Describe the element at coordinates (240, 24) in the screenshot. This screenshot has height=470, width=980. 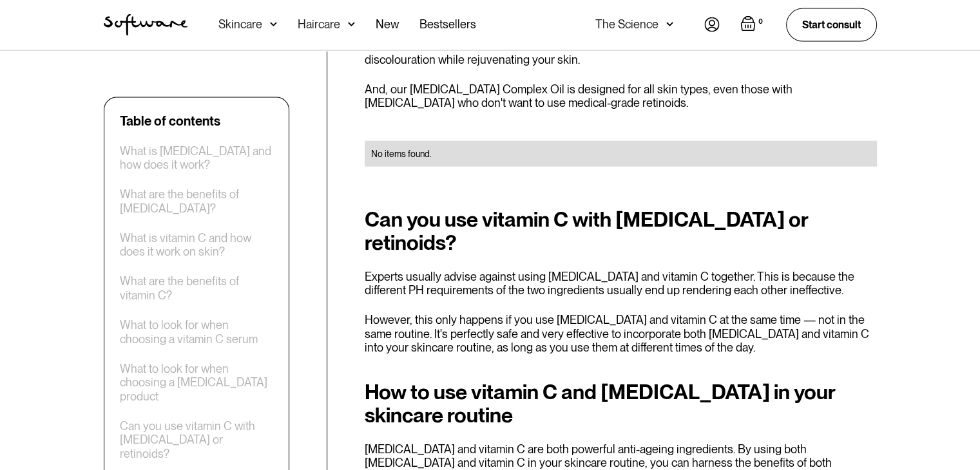
I see `div: Skincare` at that location.